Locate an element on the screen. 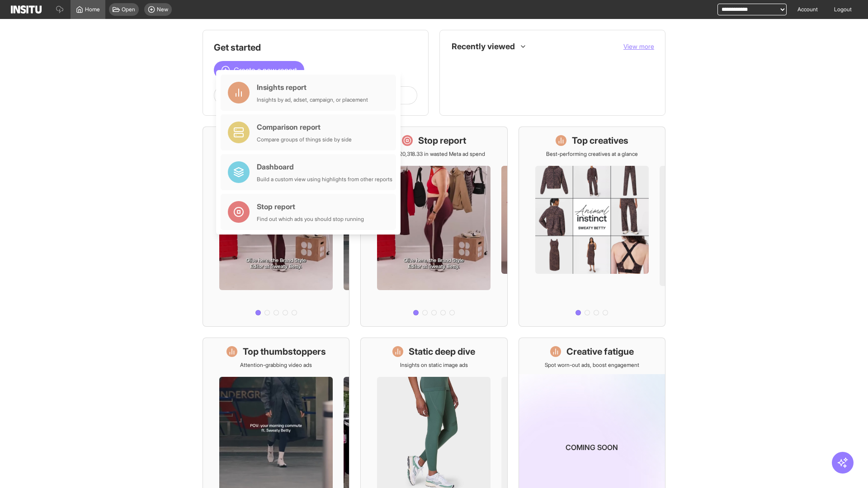  div: Build a custom view using highlights from other reports is located at coordinates (325, 179).